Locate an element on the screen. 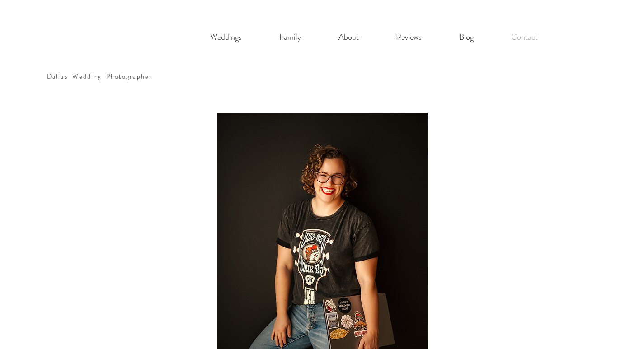 The height and width of the screenshot is (349, 644). p: Blog is located at coordinates (466, 37).